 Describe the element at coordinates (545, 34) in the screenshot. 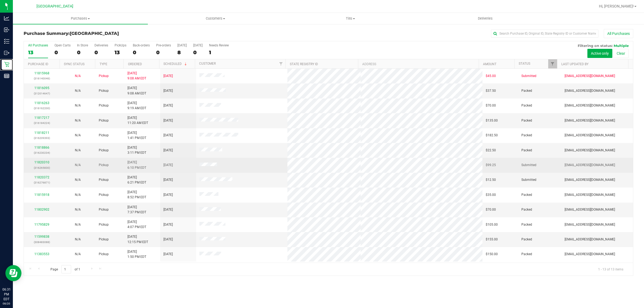

I see `input: Search Purchase ID, Original ID, State Registry ID or Customer Name...` at that location.